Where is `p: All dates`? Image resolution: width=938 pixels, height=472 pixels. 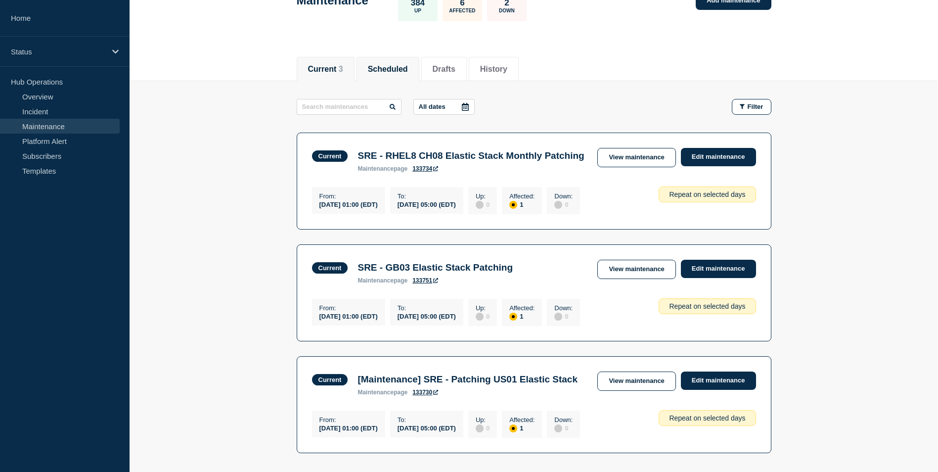
p: All dates is located at coordinates (432, 106).